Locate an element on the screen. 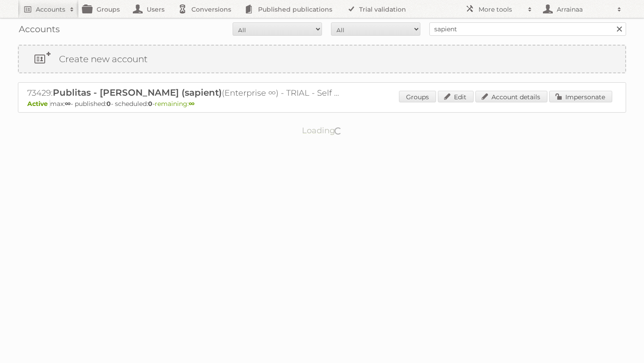 The width and height of the screenshot is (644, 363). h2: More tools is located at coordinates (501, 9).